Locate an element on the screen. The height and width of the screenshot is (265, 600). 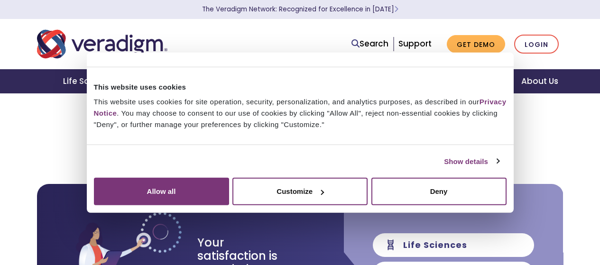
div: This website uses cookies for site operation, security, personalization, and analytics purposes, ... is located at coordinates (300, 113).